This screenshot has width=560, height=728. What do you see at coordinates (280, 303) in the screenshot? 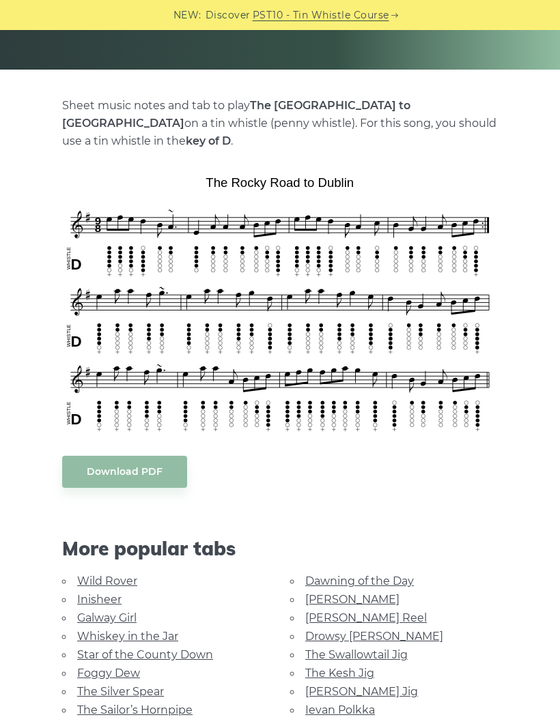
I see `img: The Rocky Road to Dublin Tin Whistle Tabs & Sheet Music` at bounding box center [280, 303].